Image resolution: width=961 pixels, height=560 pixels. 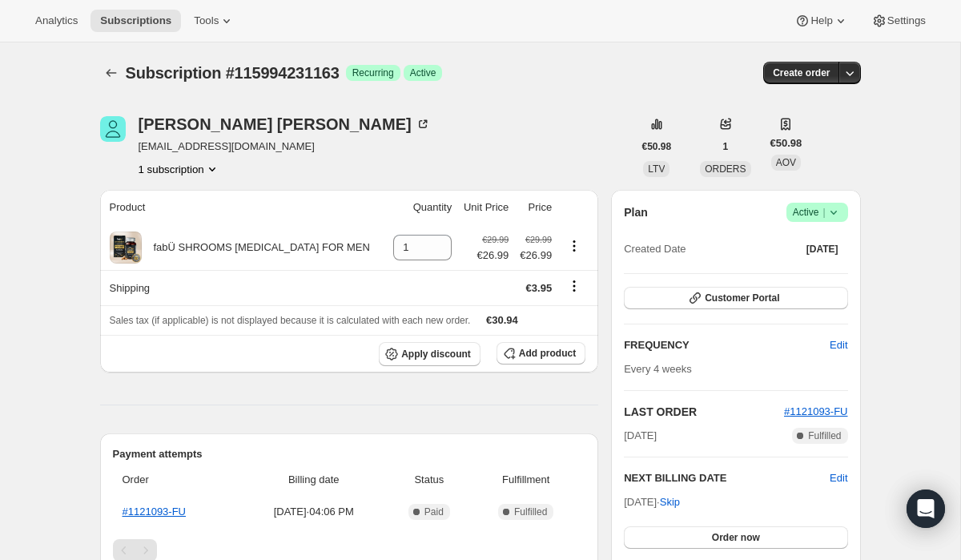 I want to click on span: ORDERS, so click(x=725, y=169).